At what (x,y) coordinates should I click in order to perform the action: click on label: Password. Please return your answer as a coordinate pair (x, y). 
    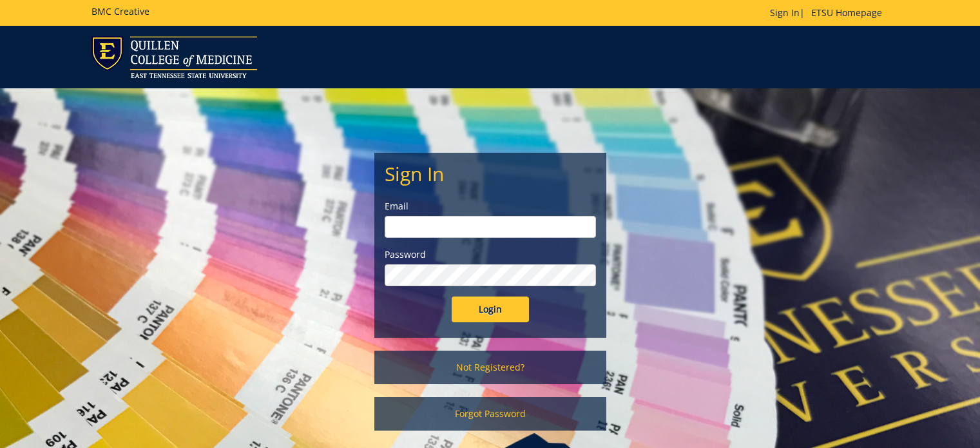
    Looking at the image, I should click on (490, 255).